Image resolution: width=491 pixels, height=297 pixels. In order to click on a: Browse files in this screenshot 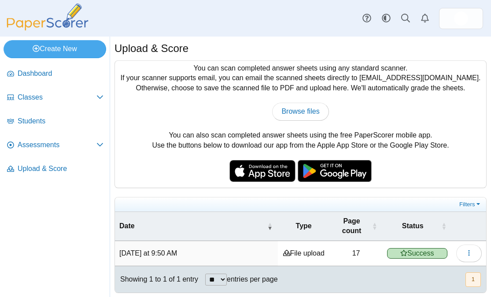, I will do `click(300, 111)`.